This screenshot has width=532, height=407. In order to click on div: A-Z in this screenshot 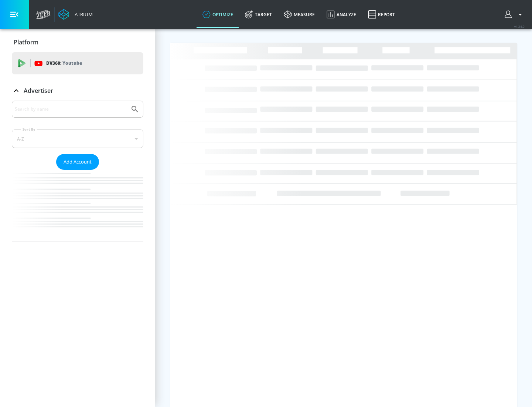, I will do `click(78, 139)`.